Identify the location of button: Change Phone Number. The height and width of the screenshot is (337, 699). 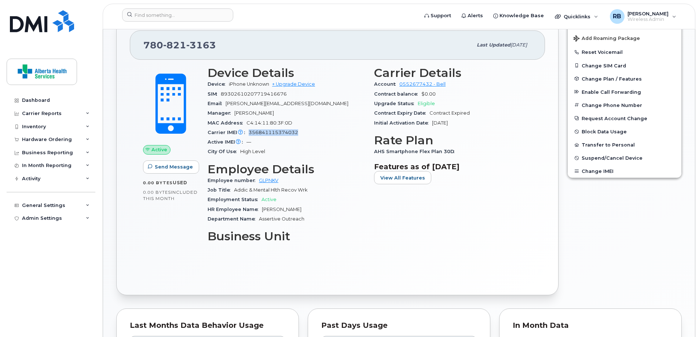
(624, 105).